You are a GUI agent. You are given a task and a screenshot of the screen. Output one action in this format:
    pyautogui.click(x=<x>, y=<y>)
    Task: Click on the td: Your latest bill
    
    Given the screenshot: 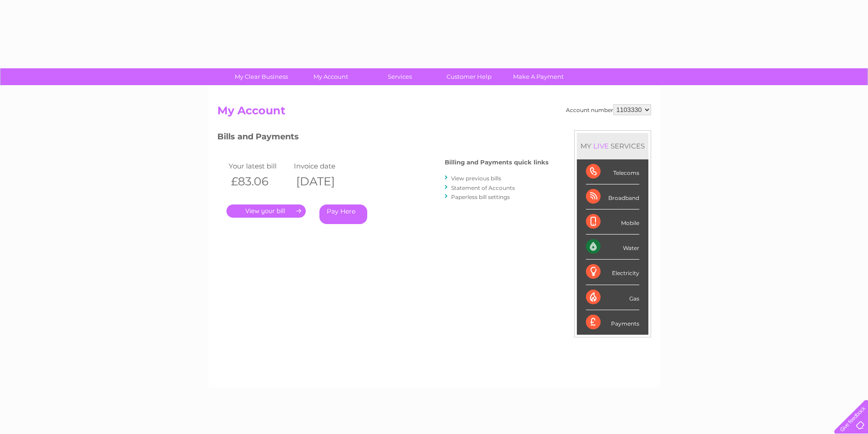 What is the action you would take?
    pyautogui.click(x=260, y=166)
    